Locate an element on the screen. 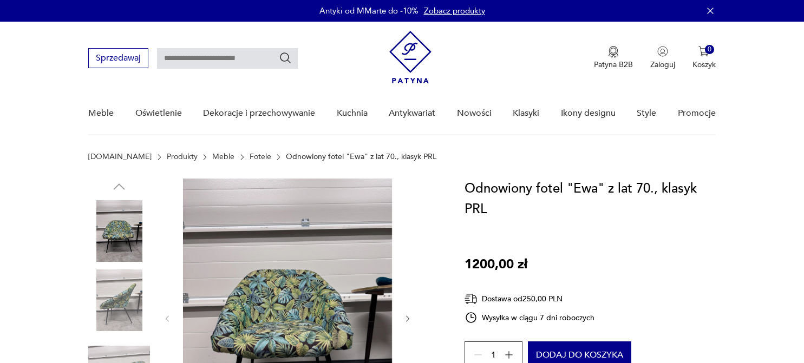 The image size is (804, 363). p: 1200,00 zł is located at coordinates (496, 265).